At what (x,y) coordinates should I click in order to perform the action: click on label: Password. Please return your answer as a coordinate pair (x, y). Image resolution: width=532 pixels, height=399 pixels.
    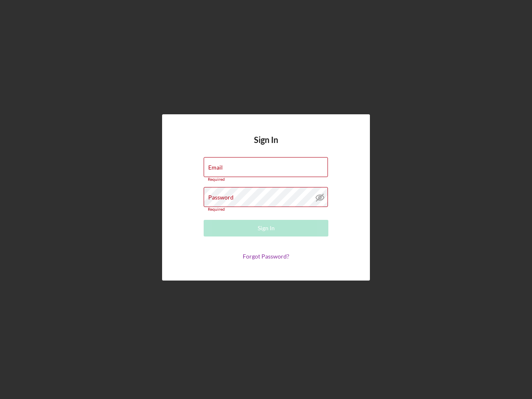
    Looking at the image, I should click on (221, 197).